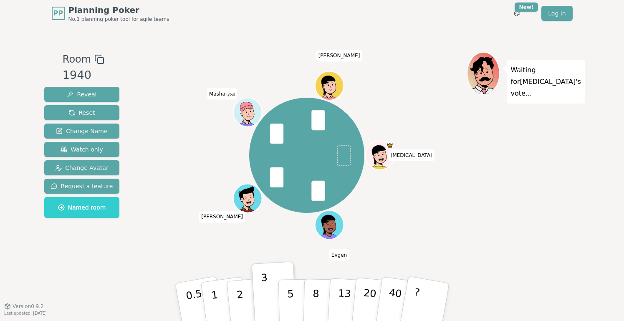 The width and height of the screenshot is (624, 321). I want to click on button: New!, so click(517, 13).